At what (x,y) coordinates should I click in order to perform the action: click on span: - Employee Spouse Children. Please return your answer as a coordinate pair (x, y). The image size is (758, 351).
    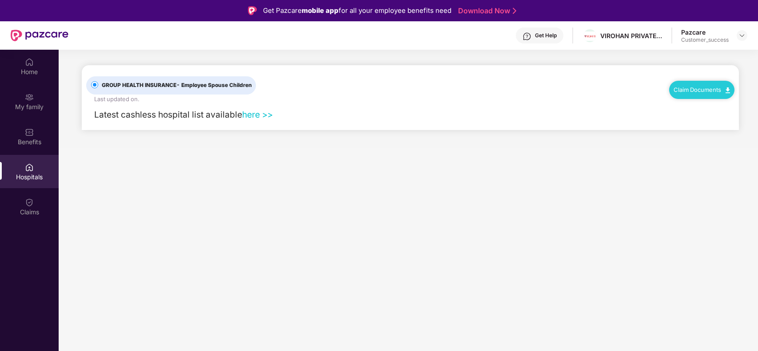
    Looking at the image, I should click on (214, 85).